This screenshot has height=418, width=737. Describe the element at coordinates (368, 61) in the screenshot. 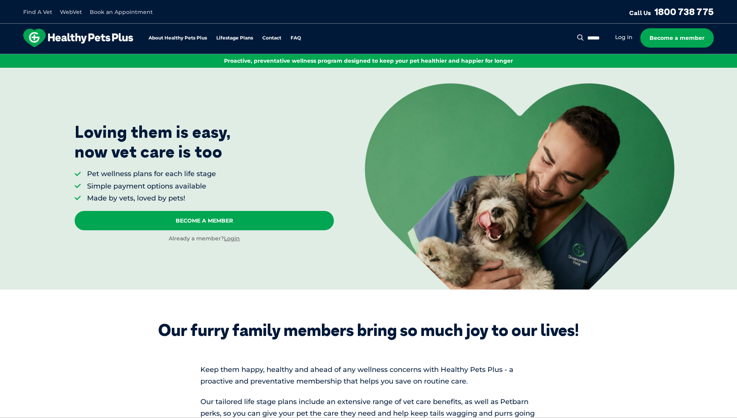

I see `span: Proactive, preventative wellness program designed to keep your pet healthier and happier for longer` at that location.